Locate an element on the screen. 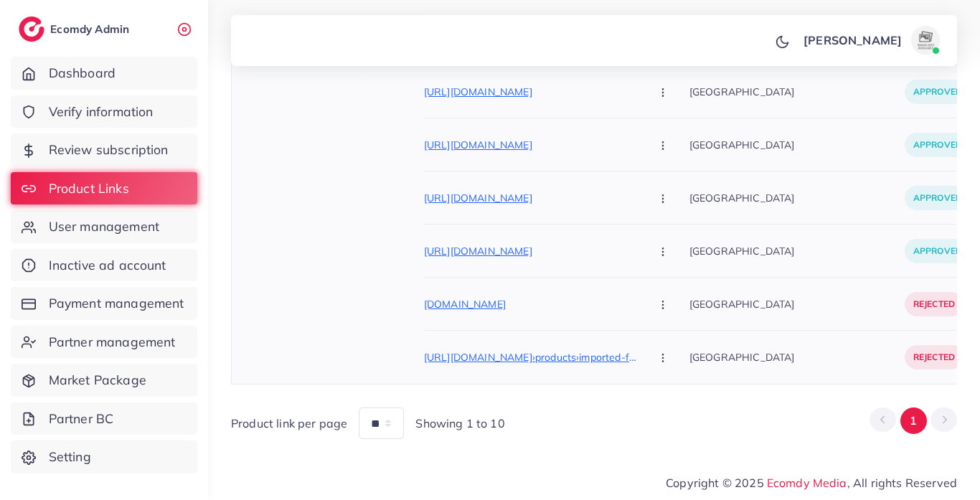 This screenshot has width=980, height=500. span: , All rights Reserved is located at coordinates (902, 482).